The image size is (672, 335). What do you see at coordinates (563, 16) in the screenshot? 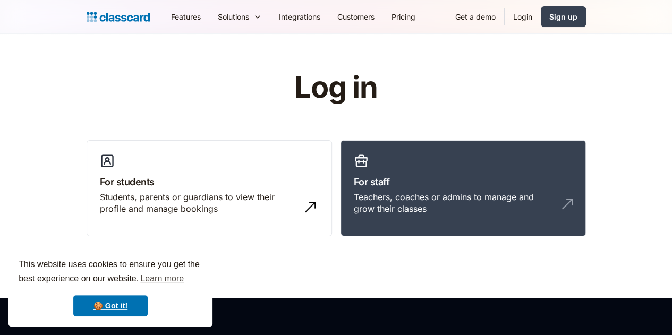
I see `div: Sign up` at bounding box center [563, 16].